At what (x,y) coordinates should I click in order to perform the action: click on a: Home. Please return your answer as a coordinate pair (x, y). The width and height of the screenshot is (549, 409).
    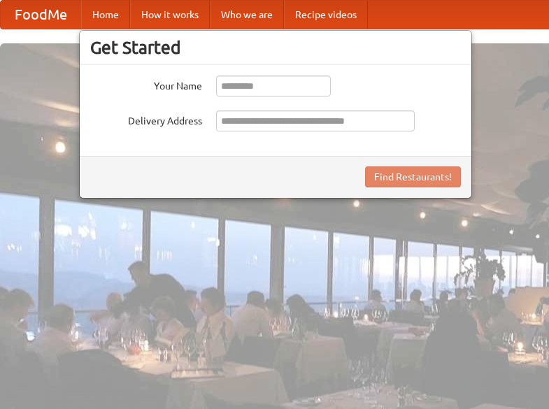
    Looking at the image, I should click on (106, 15).